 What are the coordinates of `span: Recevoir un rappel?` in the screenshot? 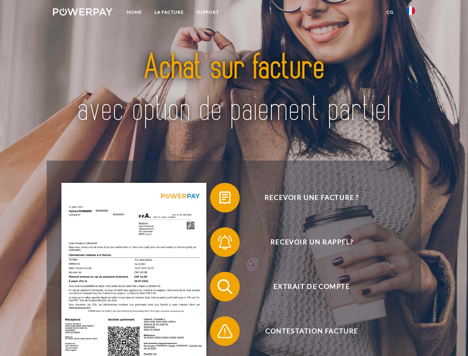 It's located at (312, 242).